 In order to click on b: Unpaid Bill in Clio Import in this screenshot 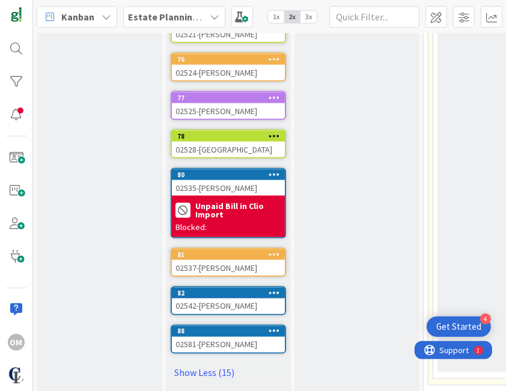, I will do `click(238, 210)`.